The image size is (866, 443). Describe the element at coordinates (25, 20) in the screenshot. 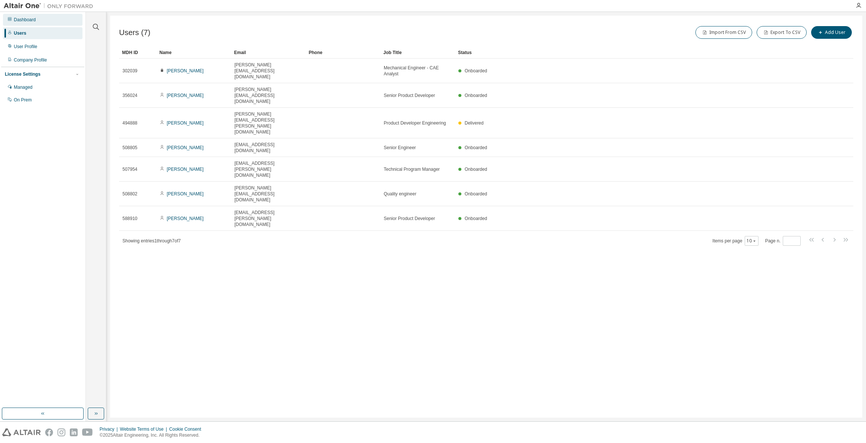

I see `div: Dashboard` at that location.